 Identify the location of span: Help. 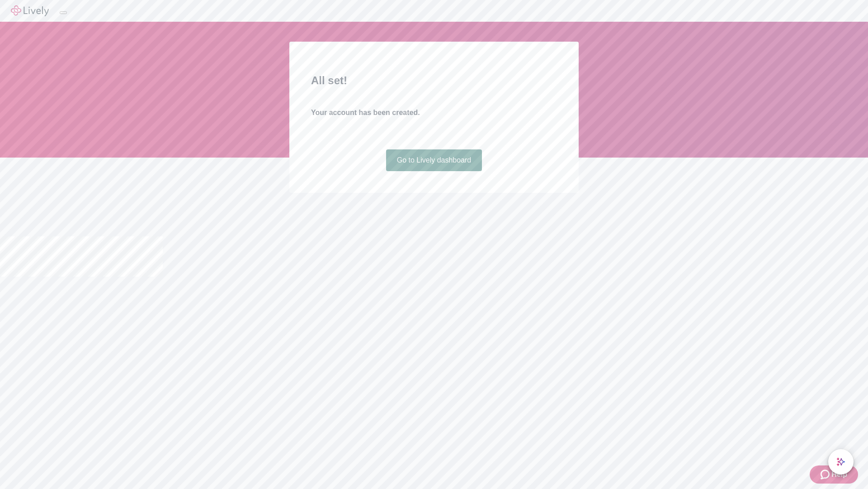
(840, 474).